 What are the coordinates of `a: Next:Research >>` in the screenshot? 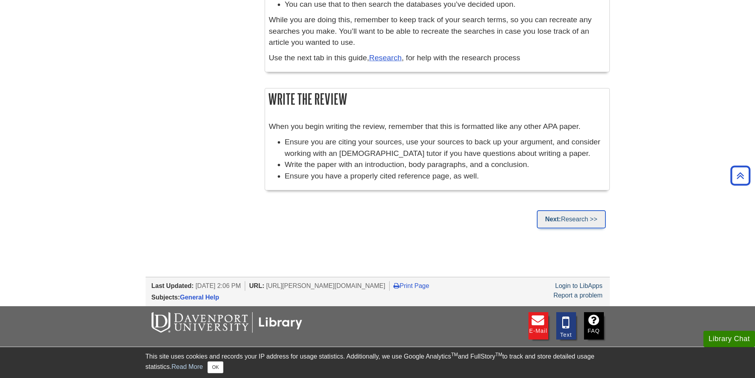 It's located at (572, 219).